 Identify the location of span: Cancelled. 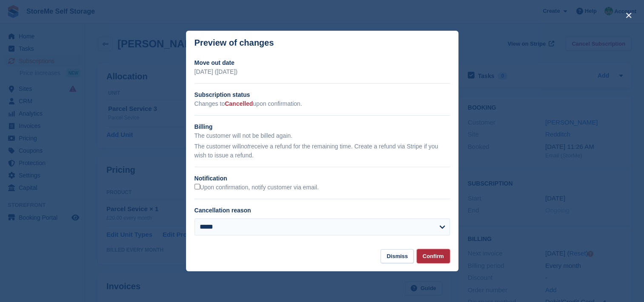
(239, 104).